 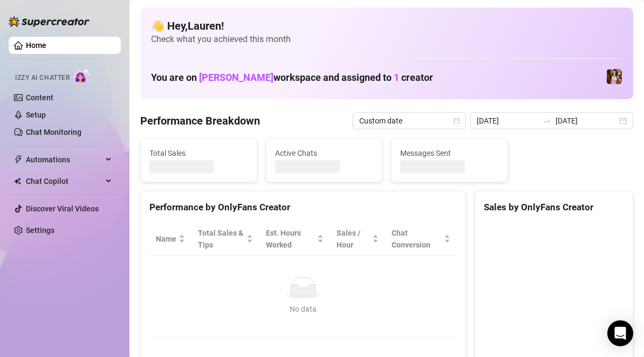 I want to click on a: Content, so click(x=39, y=98).